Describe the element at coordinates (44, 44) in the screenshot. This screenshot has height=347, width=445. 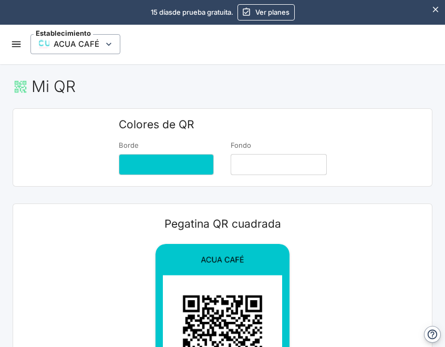
I see `img: Thumbnail` at that location.